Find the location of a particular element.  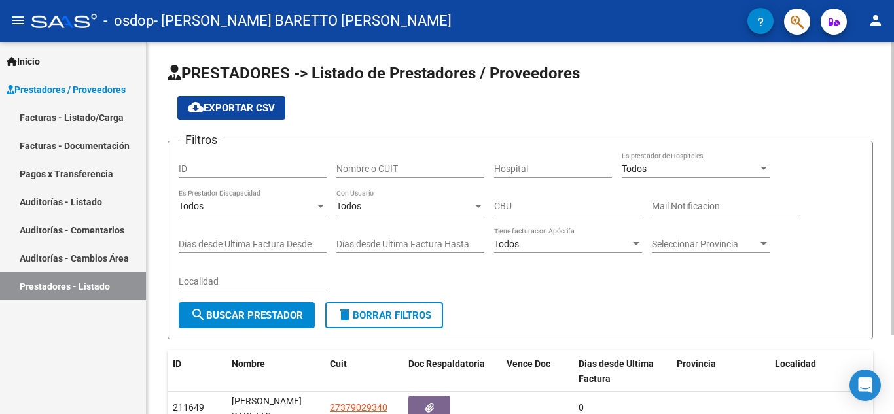

span: Cuit is located at coordinates (338, 364).